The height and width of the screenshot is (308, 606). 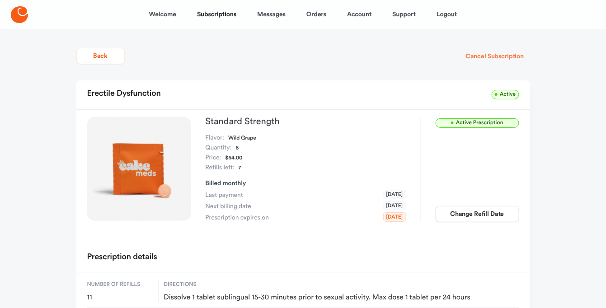 I want to click on a: Support, so click(x=404, y=14).